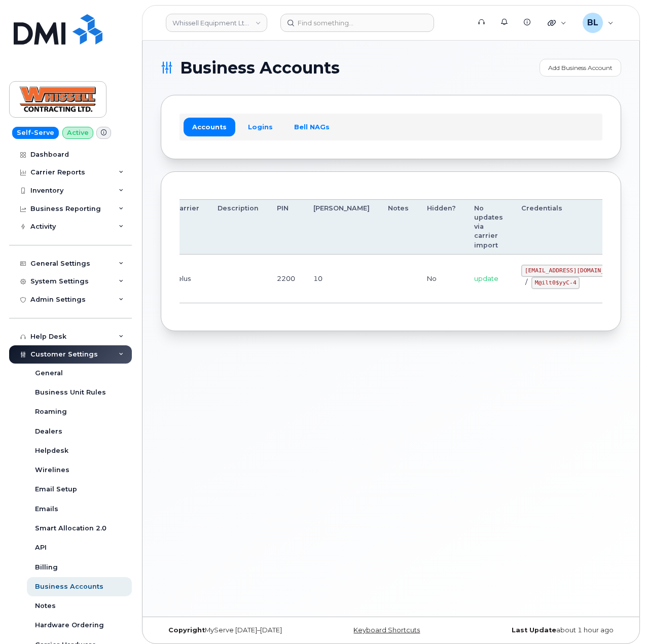 The height and width of the screenshot is (644, 645). I want to click on span: Business Accounts, so click(260, 68).